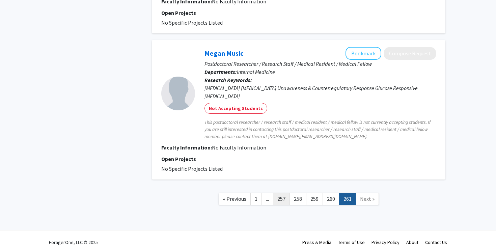 The width and height of the screenshot is (496, 246). I want to click on span: « Previous, so click(235, 199).